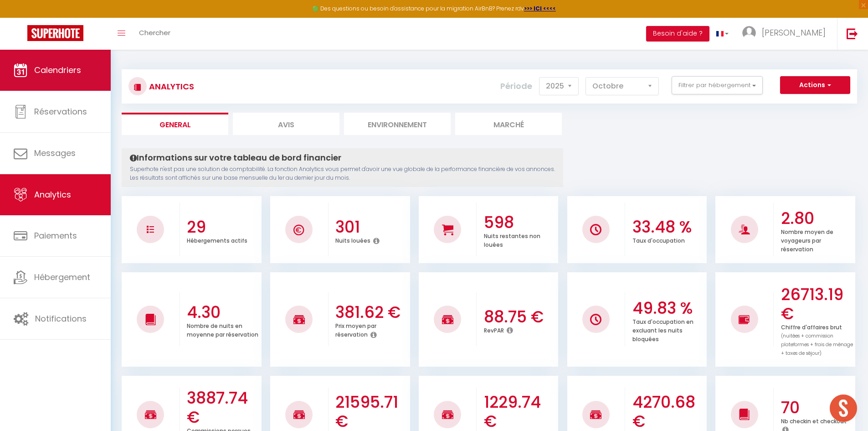  What do you see at coordinates (540, 8) in the screenshot?
I see `a: >>> ICI <<<<` at bounding box center [540, 8].